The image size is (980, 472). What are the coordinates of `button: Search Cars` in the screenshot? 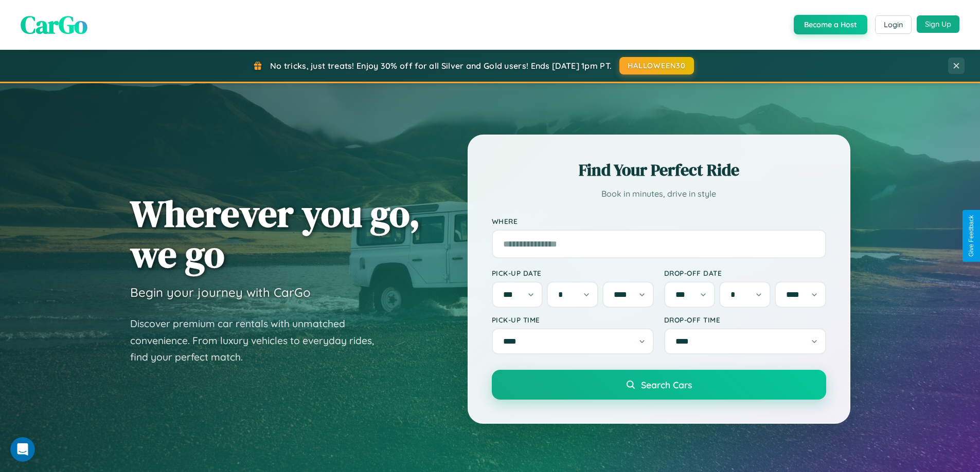 It's located at (659, 385).